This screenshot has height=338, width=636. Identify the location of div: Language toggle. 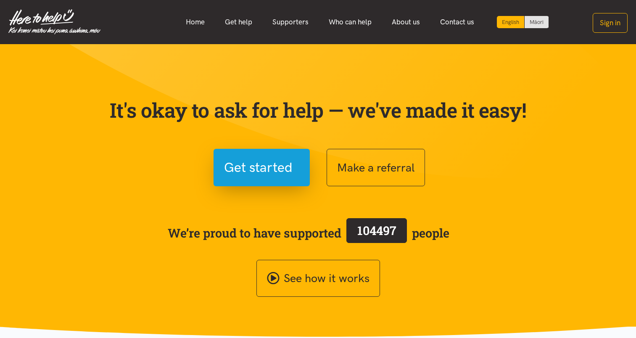
(523, 22).